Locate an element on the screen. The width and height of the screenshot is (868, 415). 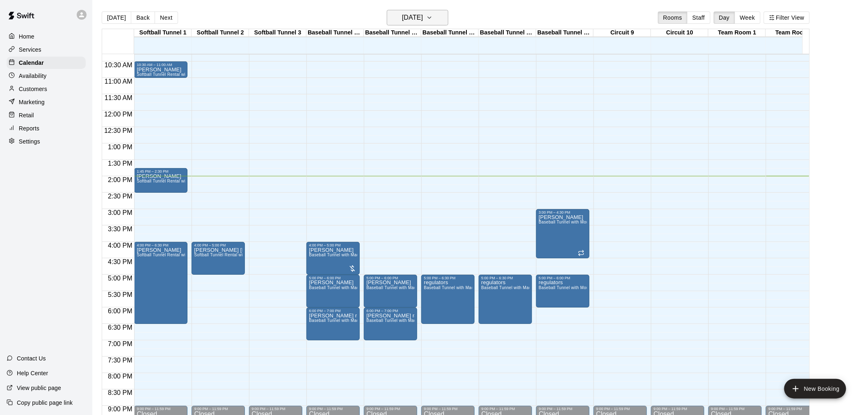
div: Baseball Tunnel 5 (Machine) is located at coordinates (393, 33).